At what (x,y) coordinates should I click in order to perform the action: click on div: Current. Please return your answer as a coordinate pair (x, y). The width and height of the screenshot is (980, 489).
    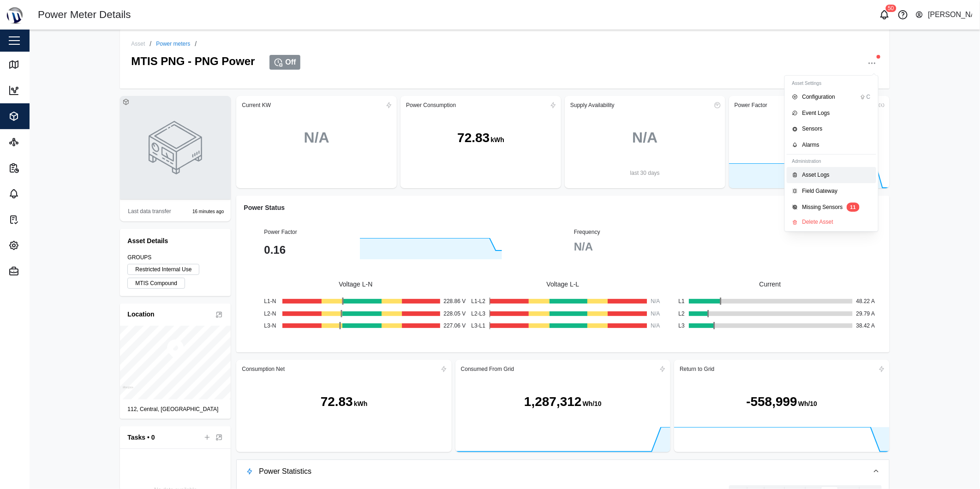
    Looking at the image, I should click on (770, 285).